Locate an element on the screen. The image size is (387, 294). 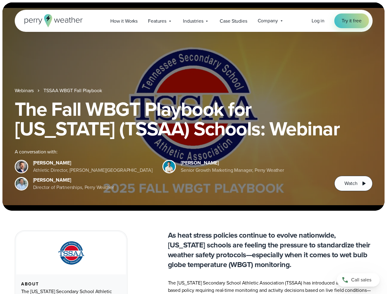
span: Watch is located at coordinates (351, 184).